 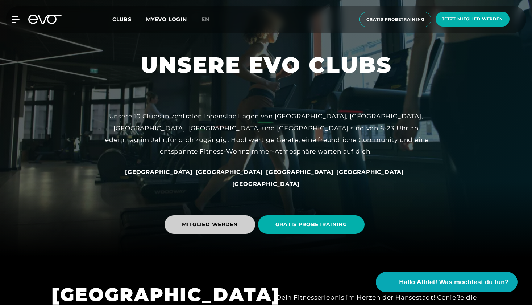 I want to click on a: Jetzt Mitglied werden, so click(x=473, y=19).